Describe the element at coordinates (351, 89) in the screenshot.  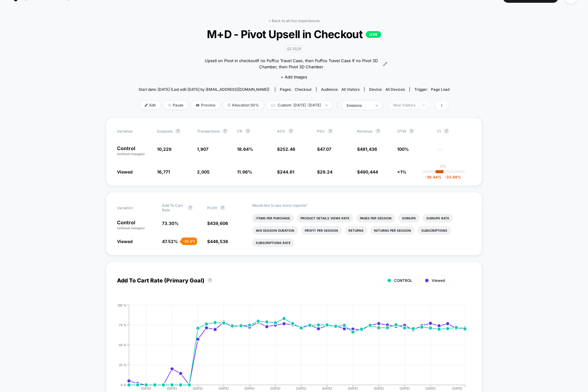
I see `span: All Visitors` at that location.